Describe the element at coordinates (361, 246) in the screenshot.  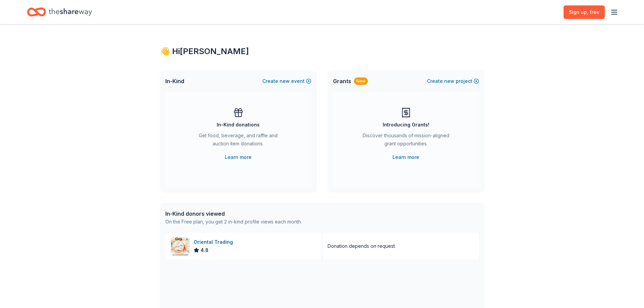
I see `div: Donation depends on request` at that location.